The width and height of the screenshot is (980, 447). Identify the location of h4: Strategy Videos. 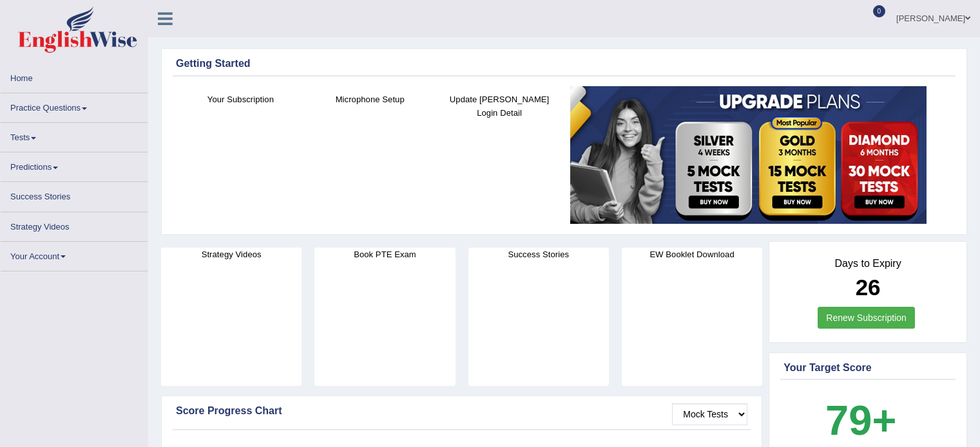
(231, 254).